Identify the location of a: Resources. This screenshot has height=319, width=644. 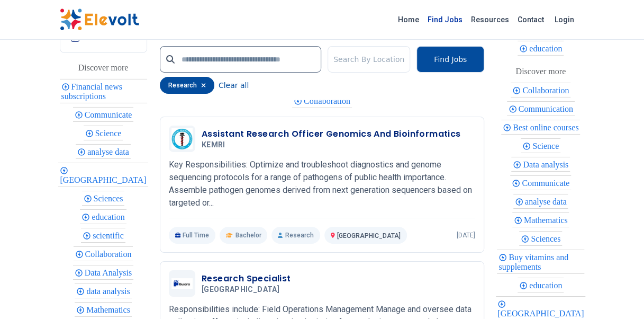
(490, 20).